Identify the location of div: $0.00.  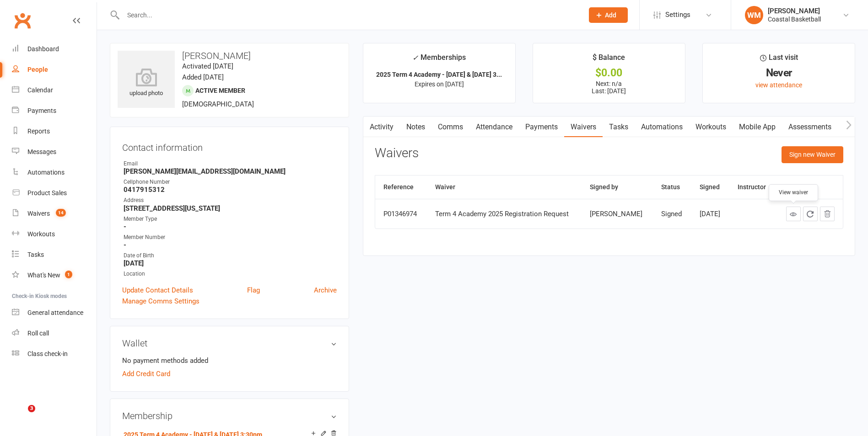
(609, 72).